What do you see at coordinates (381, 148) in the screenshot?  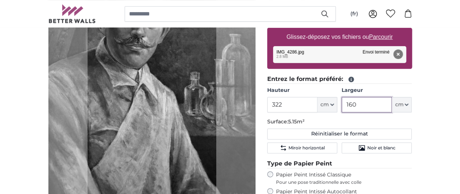 I see `span: Noir et blanc` at bounding box center [381, 148].